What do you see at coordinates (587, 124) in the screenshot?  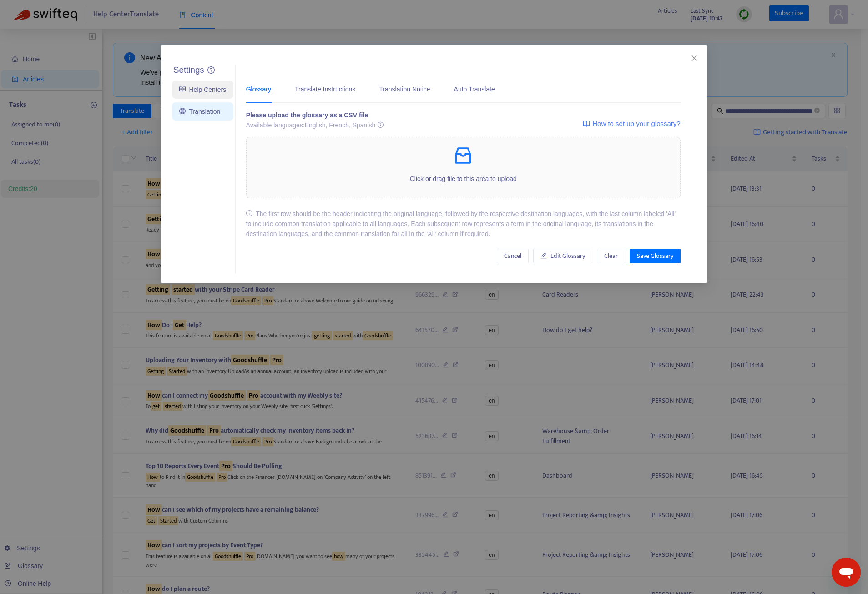 I see `img: image-link` at bounding box center [587, 124].